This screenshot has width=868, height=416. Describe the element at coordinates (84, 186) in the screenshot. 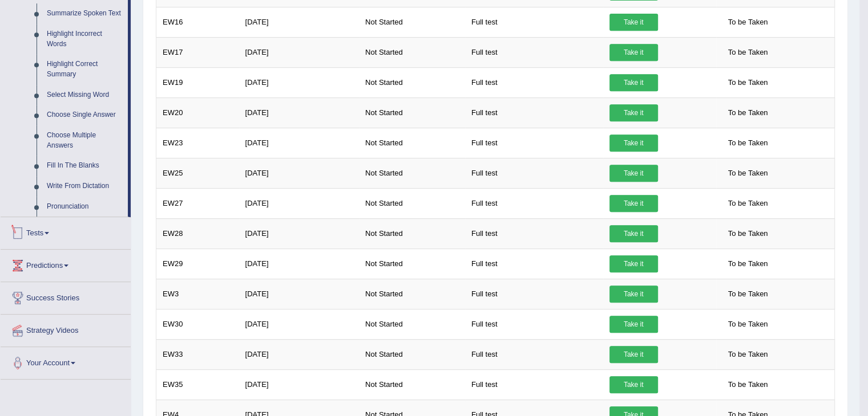

I see `a: Write From Dictation` at that location.